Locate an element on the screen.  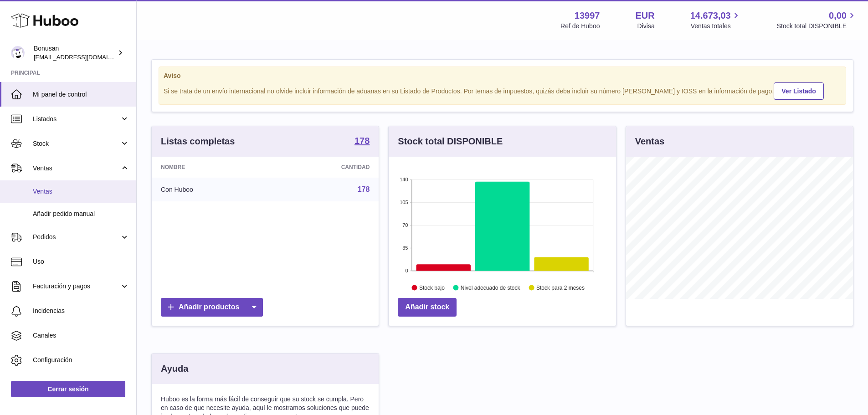
h3: Stock total DISPONIBLE is located at coordinates (450, 141).